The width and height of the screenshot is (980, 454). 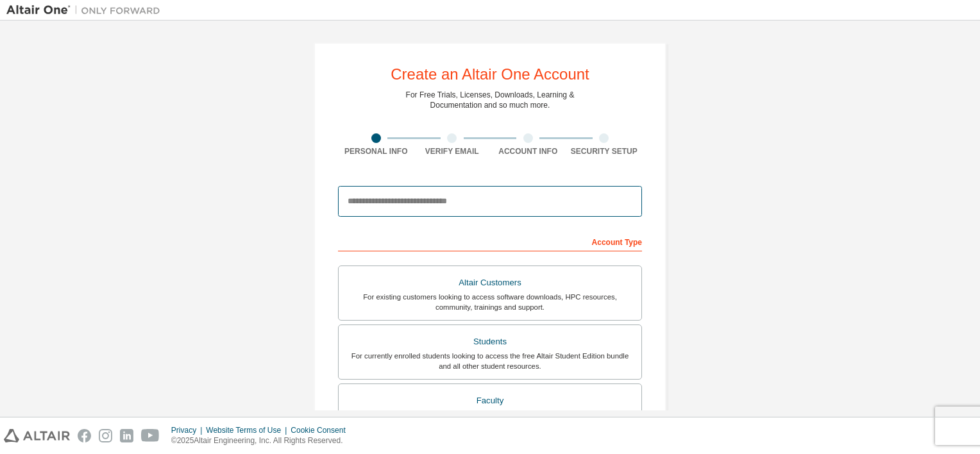 I want to click on img: altair_logo.svg, so click(x=36, y=435).